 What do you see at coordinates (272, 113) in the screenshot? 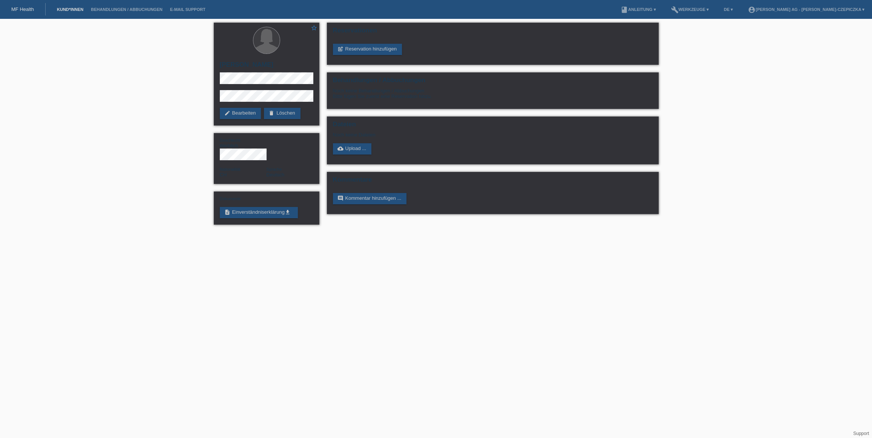
I see `i: delete` at bounding box center [272, 113].